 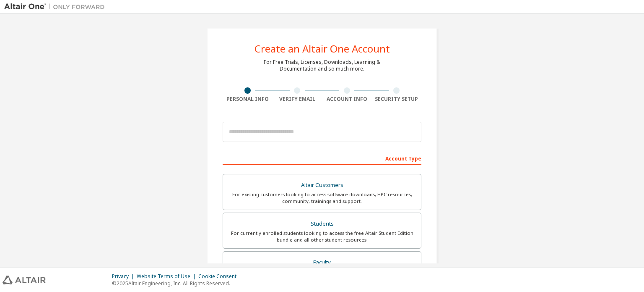 I want to click on div: Website Terms of Use, so click(x=167, y=276).